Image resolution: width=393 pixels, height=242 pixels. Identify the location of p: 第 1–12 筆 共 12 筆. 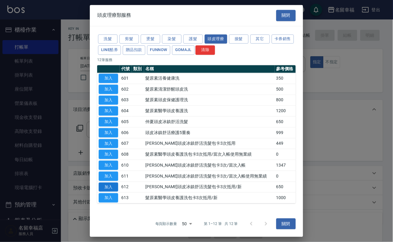
(221, 224).